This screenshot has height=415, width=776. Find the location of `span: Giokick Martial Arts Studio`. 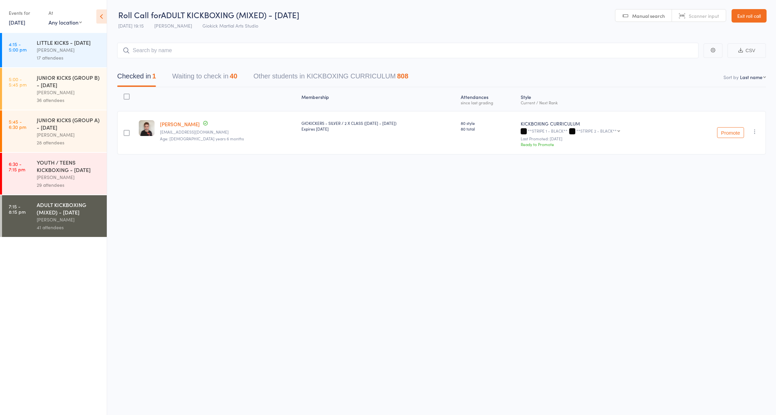

span: Giokick Martial Arts Studio is located at coordinates (230, 26).